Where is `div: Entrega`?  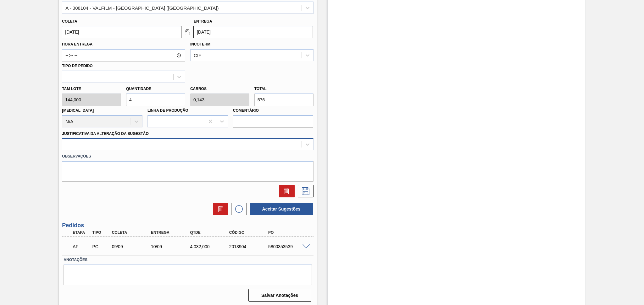
div: Entrega is located at coordinates (172, 233).